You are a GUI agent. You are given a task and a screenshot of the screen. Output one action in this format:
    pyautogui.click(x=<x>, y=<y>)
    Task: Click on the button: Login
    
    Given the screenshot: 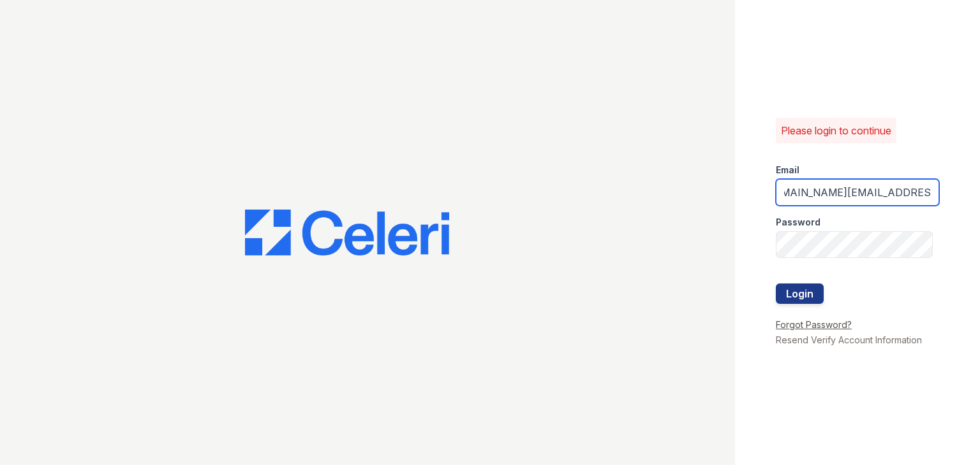 What is the action you would take?
    pyautogui.click(x=800, y=294)
    